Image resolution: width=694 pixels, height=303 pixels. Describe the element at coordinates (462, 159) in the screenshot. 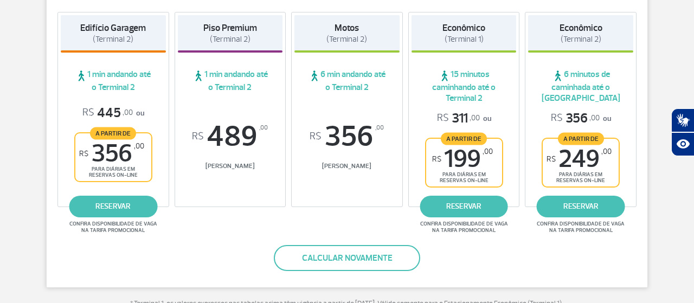

I see `span: 199` at that location.